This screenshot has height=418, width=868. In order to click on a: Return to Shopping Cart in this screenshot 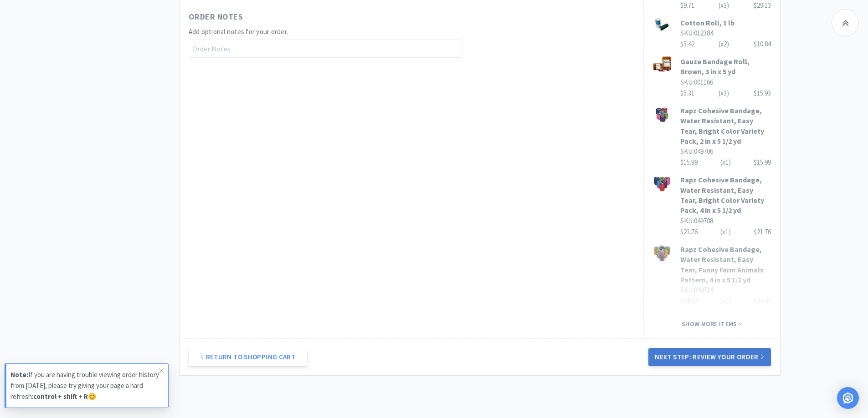, I will do `click(248, 357)`.